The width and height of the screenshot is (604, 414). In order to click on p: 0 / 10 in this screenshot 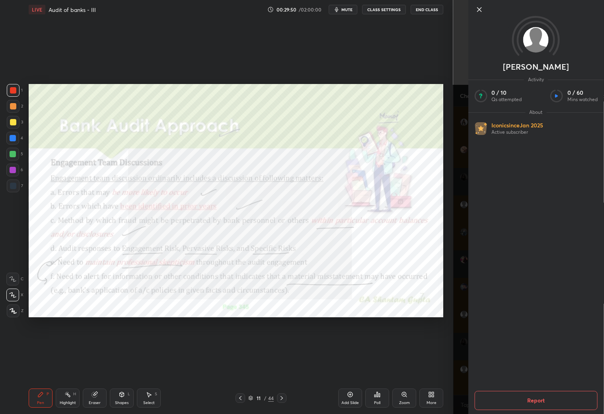, I will do `click(506, 93)`.